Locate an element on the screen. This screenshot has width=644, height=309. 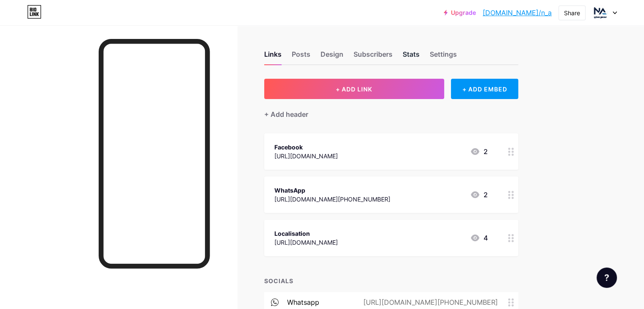
div: Settings is located at coordinates (443, 57).